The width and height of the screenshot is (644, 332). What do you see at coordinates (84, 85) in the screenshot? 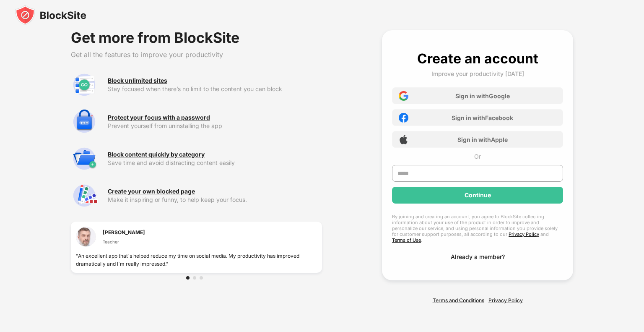
I see `img: premium-unlimited-blocklist.svg` at bounding box center [84, 85].